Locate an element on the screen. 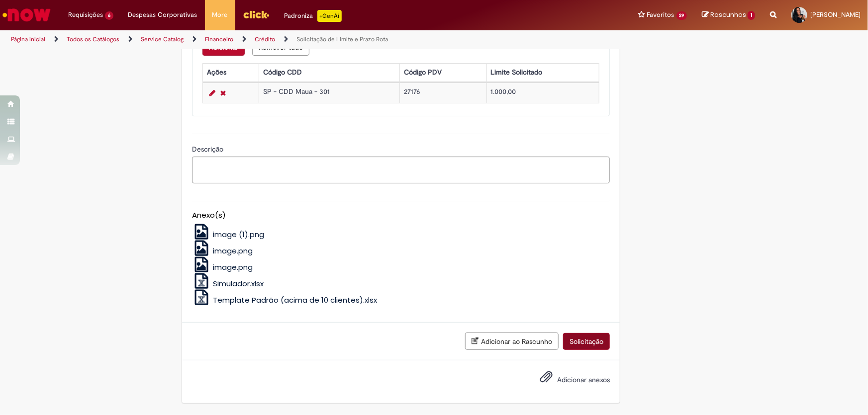 The height and width of the screenshot is (415, 868). a: image (1).png is located at coordinates (228, 234).